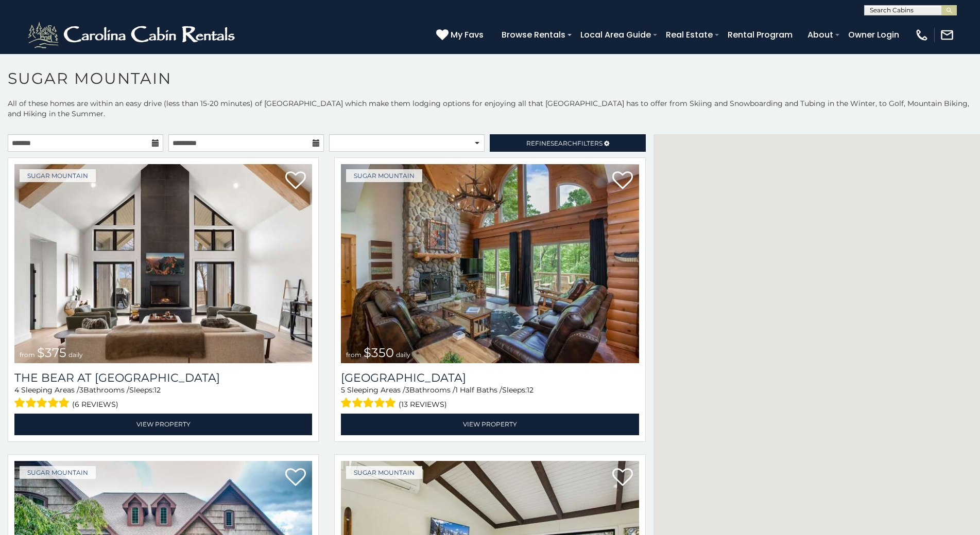 The height and width of the screenshot is (535, 980). I want to click on span: (13 reviews), so click(422, 404).